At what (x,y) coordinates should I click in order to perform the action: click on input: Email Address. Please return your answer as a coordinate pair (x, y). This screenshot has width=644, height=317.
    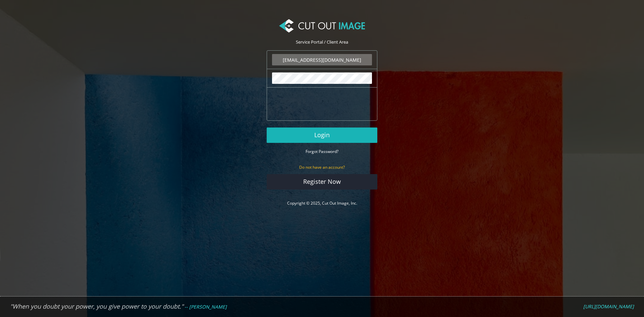
    Looking at the image, I should click on (322, 60).